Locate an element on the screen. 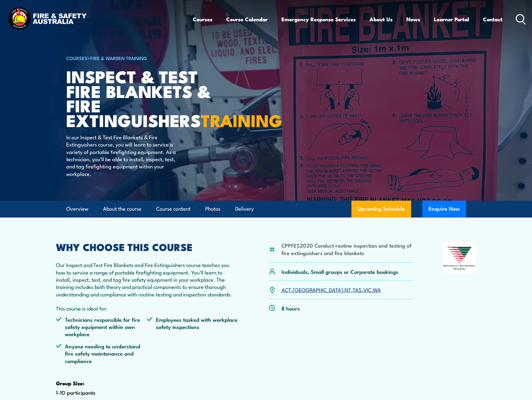 This screenshot has height=400, width=532. li: Employees tasked with workplace safety inspections is located at coordinates (193, 327).